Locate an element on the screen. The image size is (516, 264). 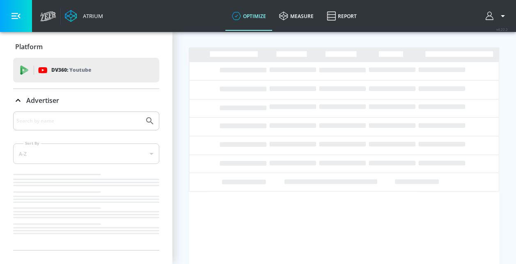
input: Search by name is located at coordinates (78, 121).